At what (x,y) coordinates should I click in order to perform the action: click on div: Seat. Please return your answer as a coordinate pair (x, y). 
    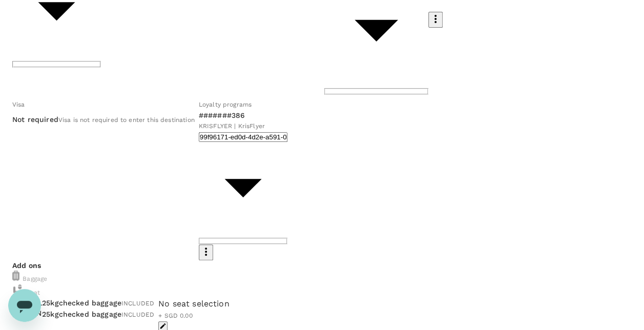
    Looking at the image, I should click on (322, 291).